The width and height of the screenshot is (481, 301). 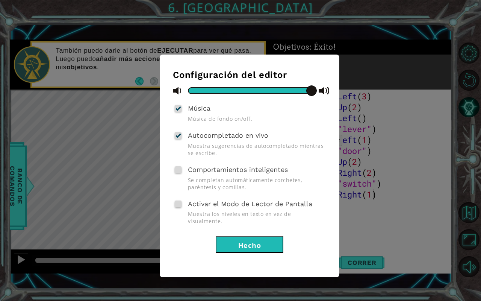 What do you see at coordinates (199, 108) in the screenshot?
I see `span: Música` at bounding box center [199, 108].